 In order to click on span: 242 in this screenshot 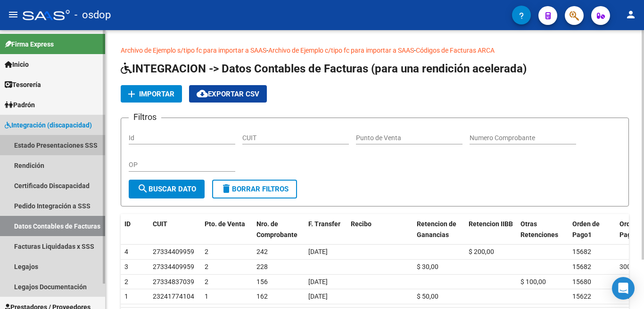, I will do `click(262, 252)`.